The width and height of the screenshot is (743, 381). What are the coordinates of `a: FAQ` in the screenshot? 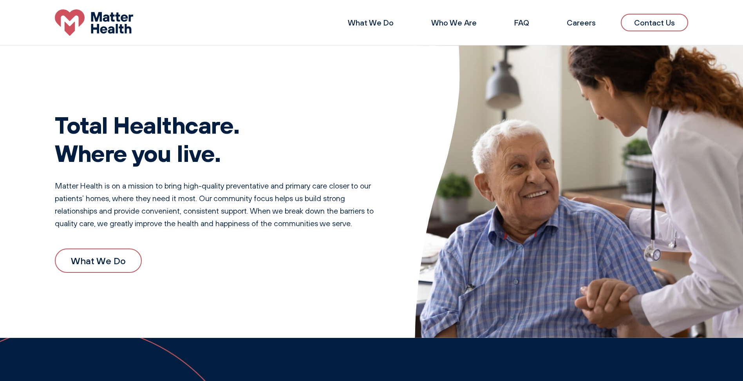 It's located at (522, 22).